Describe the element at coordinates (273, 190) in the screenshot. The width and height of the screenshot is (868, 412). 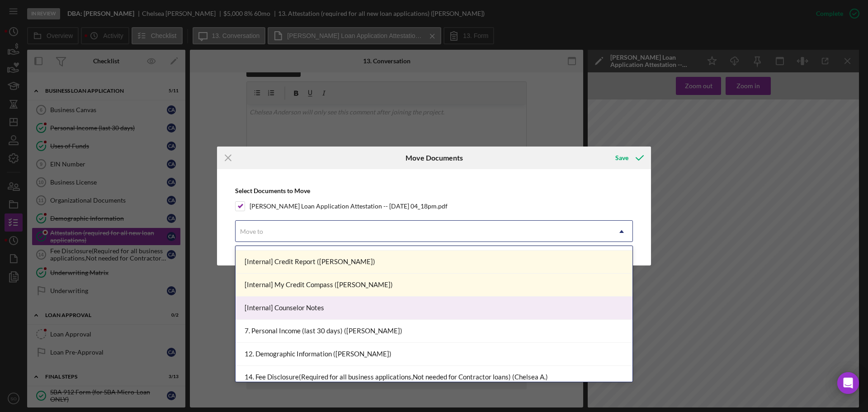
I see `b: Select Documents to Move` at that location.